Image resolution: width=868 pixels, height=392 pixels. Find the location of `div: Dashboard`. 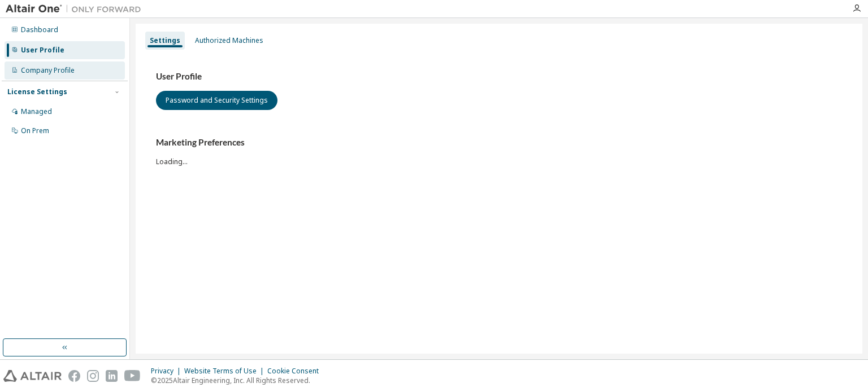

div: Dashboard is located at coordinates (40, 30).